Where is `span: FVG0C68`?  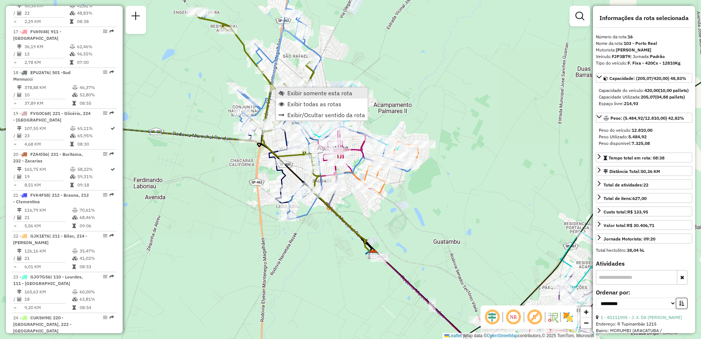 span: FVG0C68 is located at coordinates (40, 113).